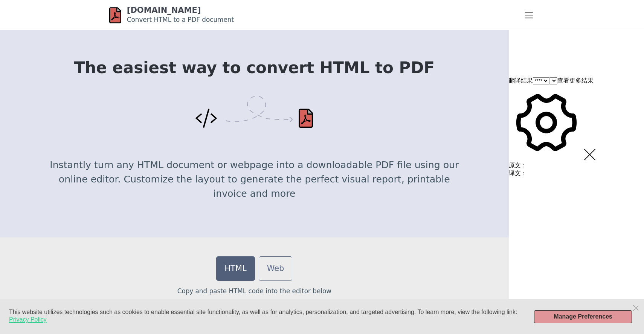 The width and height of the screenshot is (644, 334). I want to click on h1: The easiest way to convert HTML to PDF, so click(255, 67).